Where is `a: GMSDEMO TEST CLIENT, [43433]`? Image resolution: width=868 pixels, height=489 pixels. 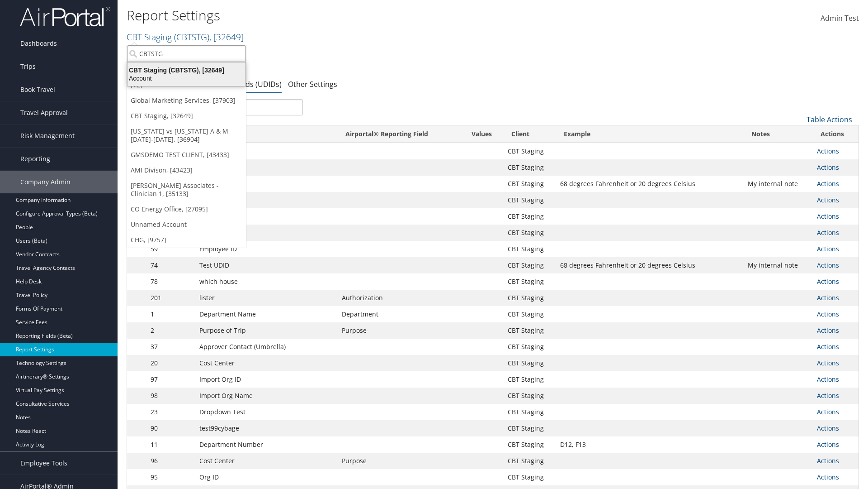
a: GMSDEMO TEST CLIENT, [43433] is located at coordinates (186, 155).